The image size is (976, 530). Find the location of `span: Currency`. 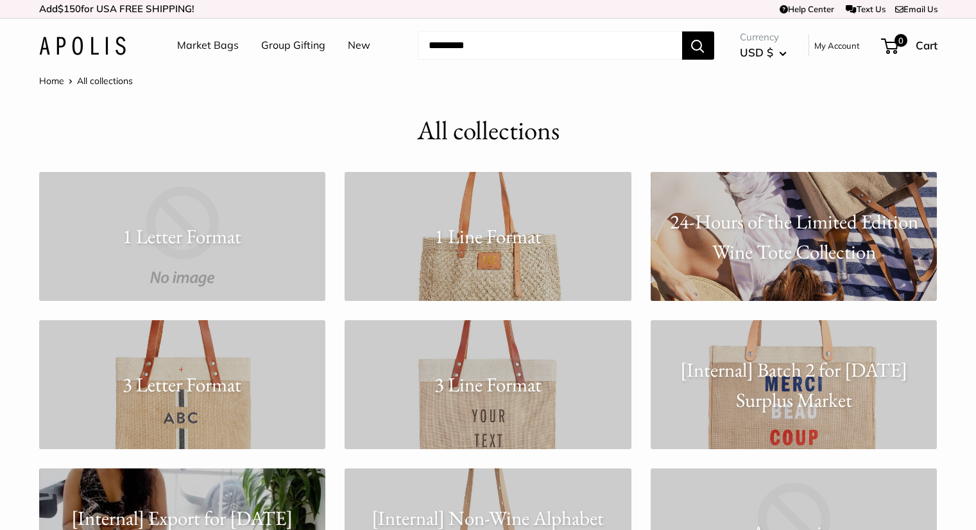

span: Currency is located at coordinates (763, 37).